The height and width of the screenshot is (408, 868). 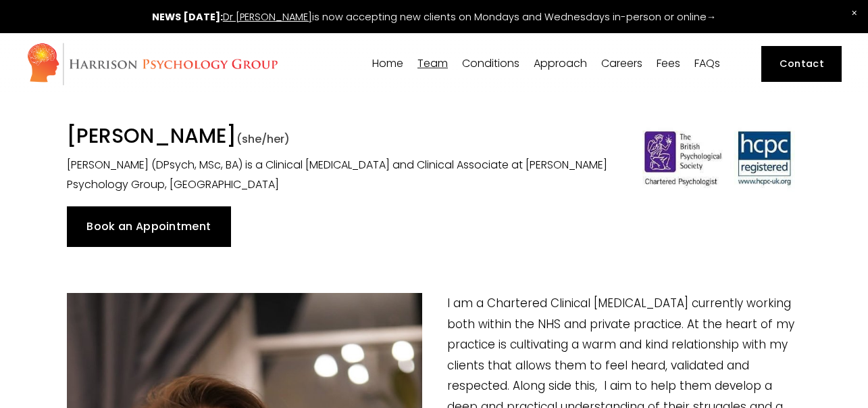 I want to click on a: FAQs, so click(x=707, y=63).